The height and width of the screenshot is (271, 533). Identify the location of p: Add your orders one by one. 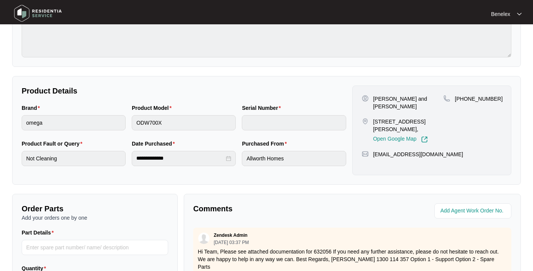
(95, 217).